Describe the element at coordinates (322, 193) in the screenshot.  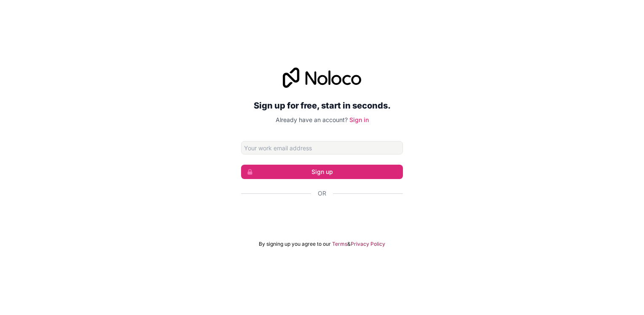
I see `span: Or` at that location.